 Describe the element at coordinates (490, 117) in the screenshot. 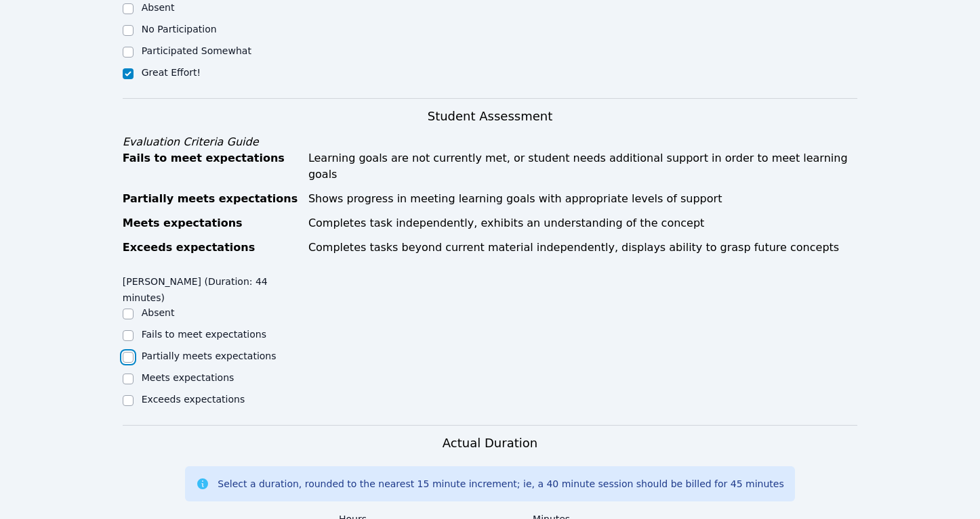

I see `h3: Student Assessment` at that location.